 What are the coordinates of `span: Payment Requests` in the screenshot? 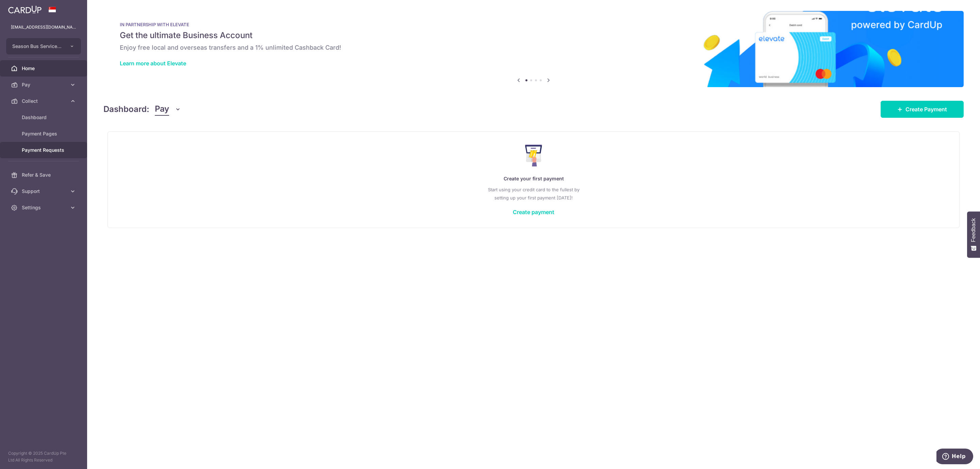 It's located at (44, 150).